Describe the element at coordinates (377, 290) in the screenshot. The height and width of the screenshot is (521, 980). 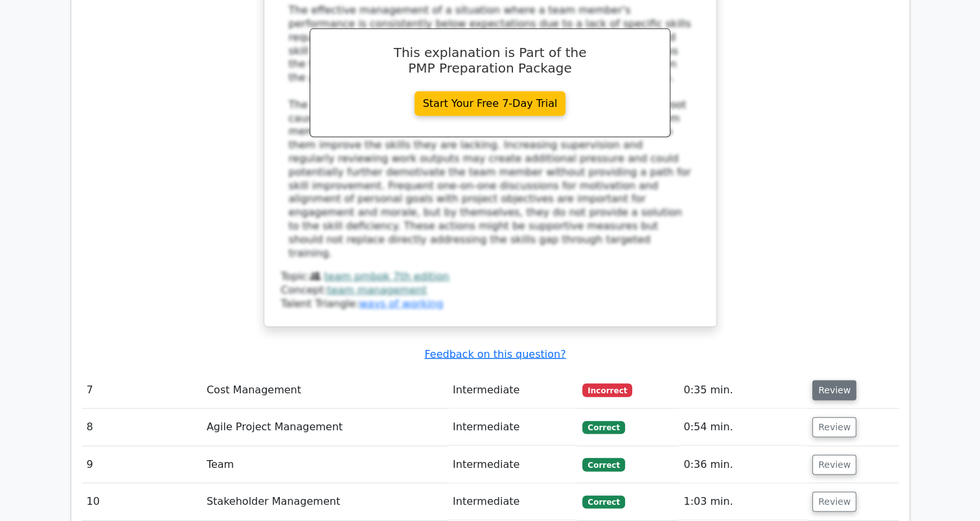
I see `a: team management` at that location.